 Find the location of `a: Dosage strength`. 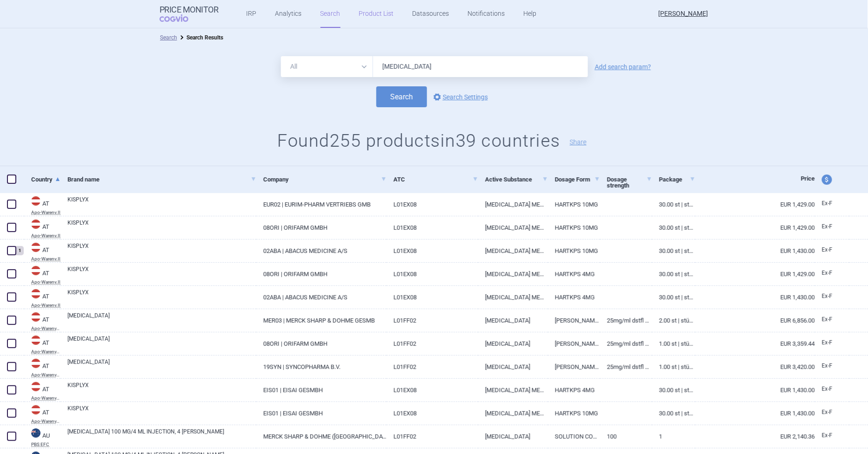

a: Dosage strength is located at coordinates (629, 183).